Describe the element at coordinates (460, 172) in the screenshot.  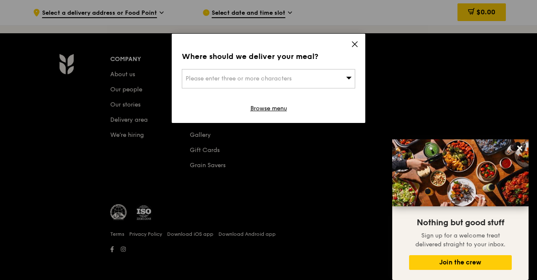
I see `img: DSC07876-Edit02-Large.jpeg` at that location.